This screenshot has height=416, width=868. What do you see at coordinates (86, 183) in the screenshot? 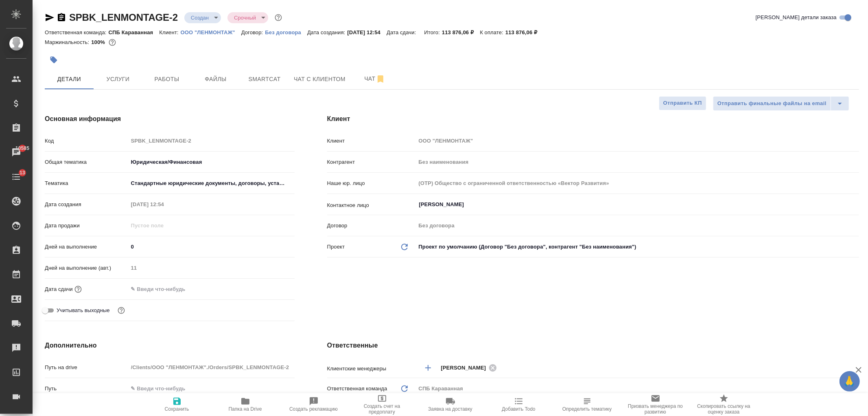
I see `p: Тематика` at bounding box center [86, 183].